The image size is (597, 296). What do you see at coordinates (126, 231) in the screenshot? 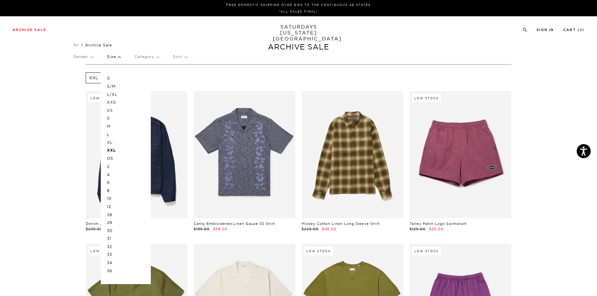
I see `p: 30` at bounding box center [126, 231].